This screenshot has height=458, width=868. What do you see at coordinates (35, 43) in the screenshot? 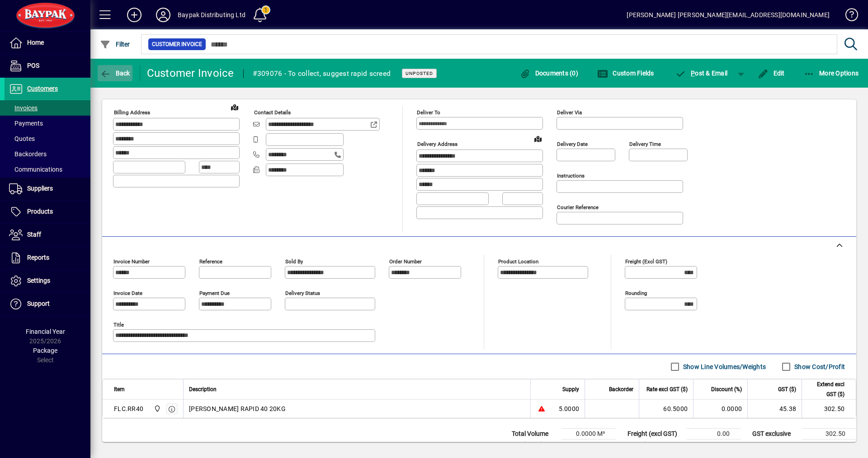
I see `span: Home` at bounding box center [35, 43].